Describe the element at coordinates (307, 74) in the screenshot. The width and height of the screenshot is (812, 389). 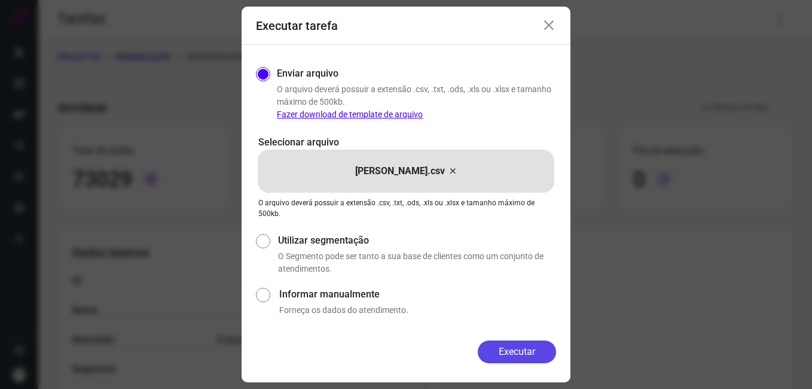
I see `label: Enviar arquivo` at that location.